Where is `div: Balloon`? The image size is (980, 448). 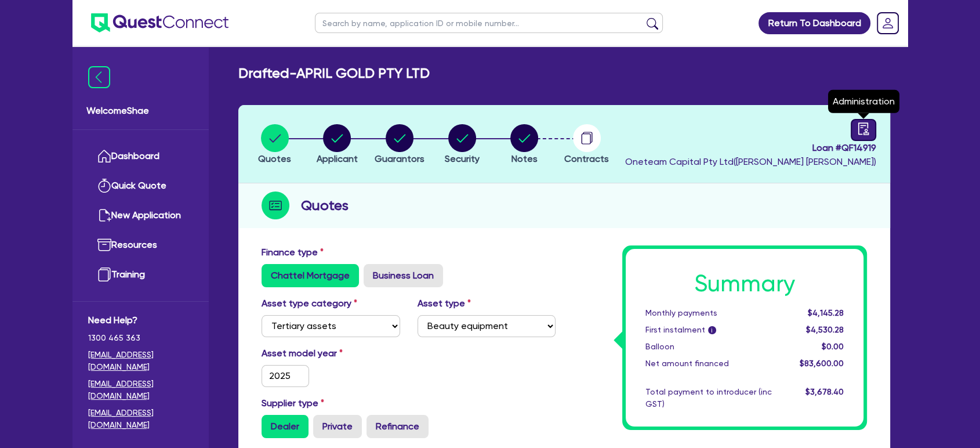 div: Balloon is located at coordinates (709, 346).